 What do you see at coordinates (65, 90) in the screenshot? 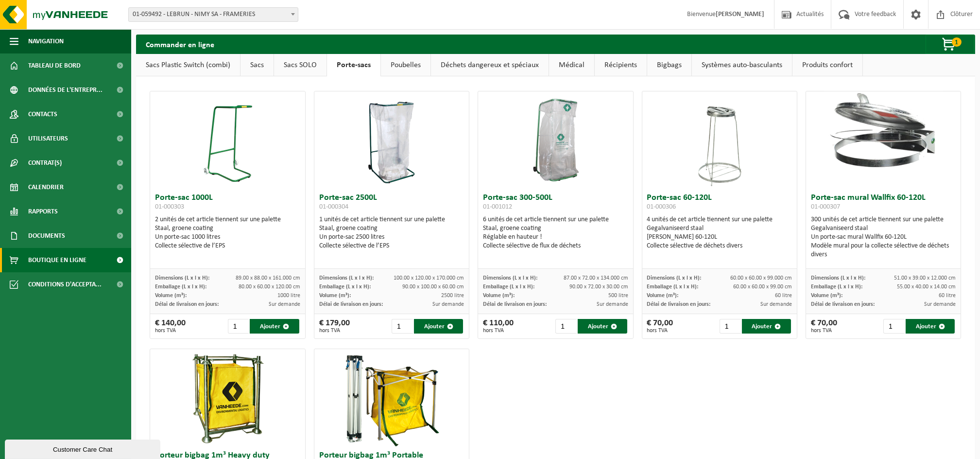
I see `span: Données de l'entrepr...` at bounding box center [65, 90].